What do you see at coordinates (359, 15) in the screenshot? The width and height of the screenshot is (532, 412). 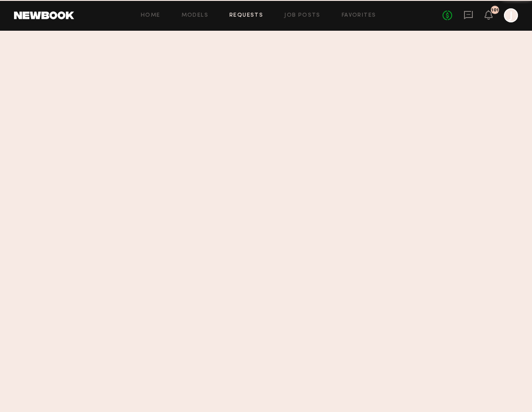 I see `a: Favorites` at bounding box center [359, 15].